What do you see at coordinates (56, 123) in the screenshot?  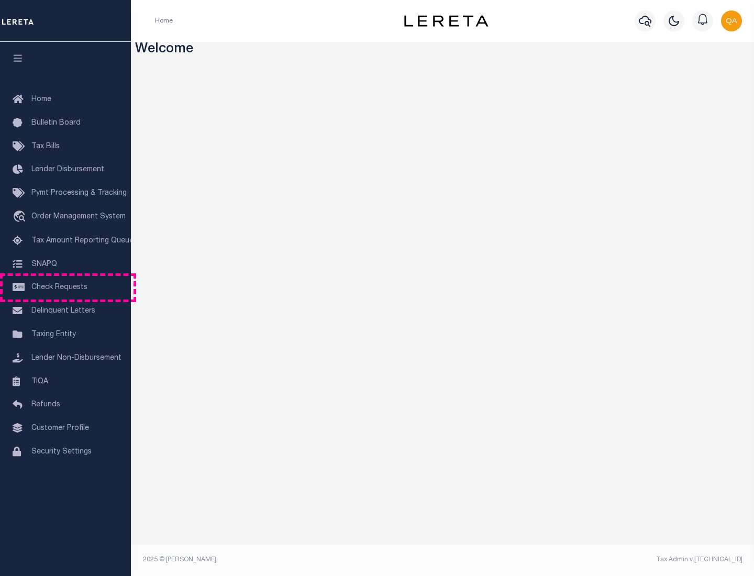 I see `span: Bulletin Board` at bounding box center [56, 123].